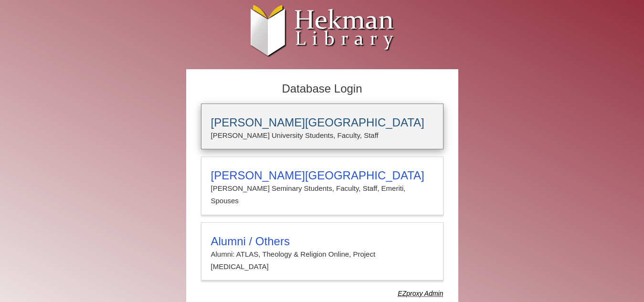 This screenshot has height=302, width=644. Describe the element at coordinates (420, 294) in the screenshot. I see `dfn: Use Alumni login` at that location.